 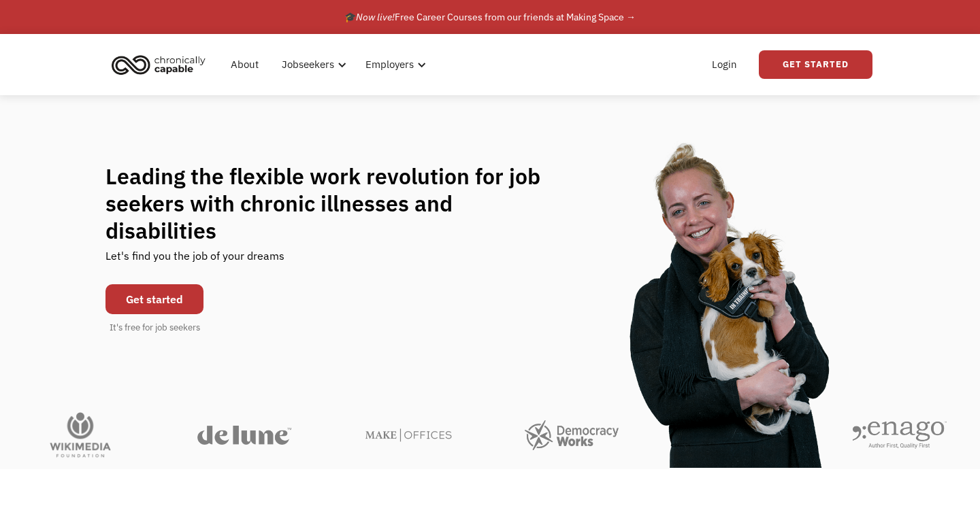 I want to click on div: Employers, so click(x=389, y=65).